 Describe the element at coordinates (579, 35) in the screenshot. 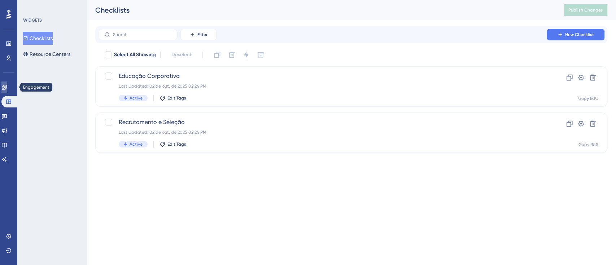

I see `span: New Checklist` at that location.